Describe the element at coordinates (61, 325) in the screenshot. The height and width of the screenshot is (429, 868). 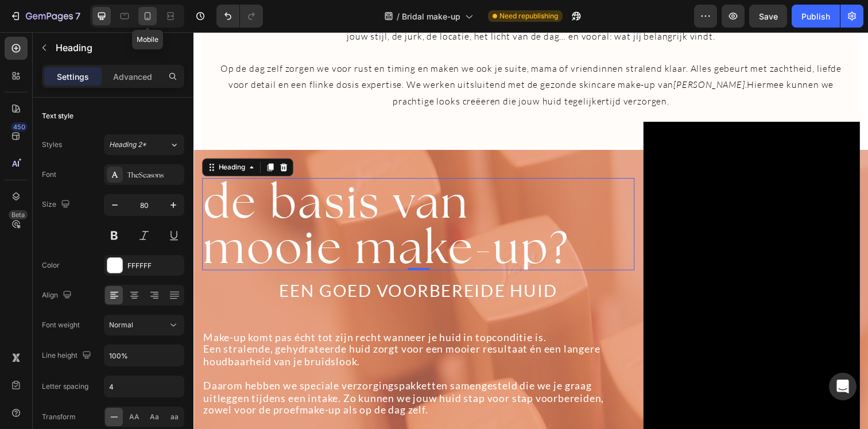
I see `div: Font weight` at that location.